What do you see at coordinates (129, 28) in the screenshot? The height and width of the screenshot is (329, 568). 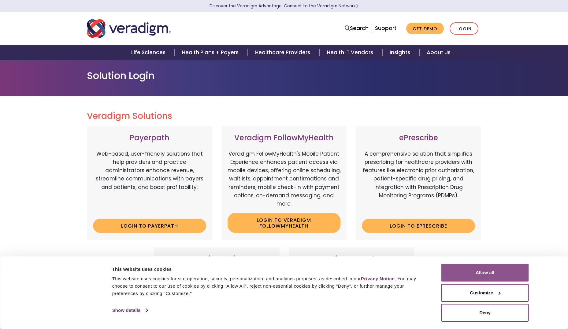 I see `a: Veradigm logo` at bounding box center [129, 28].